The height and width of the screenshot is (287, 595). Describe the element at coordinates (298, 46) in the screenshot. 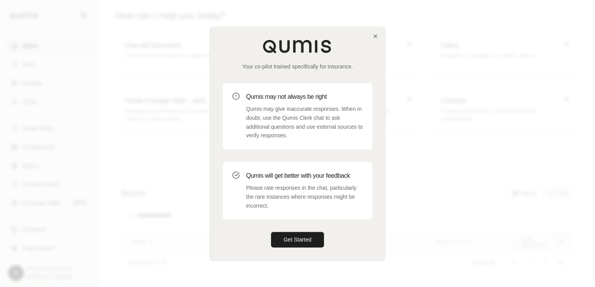

I see `img: Qumis Logo` at that location.